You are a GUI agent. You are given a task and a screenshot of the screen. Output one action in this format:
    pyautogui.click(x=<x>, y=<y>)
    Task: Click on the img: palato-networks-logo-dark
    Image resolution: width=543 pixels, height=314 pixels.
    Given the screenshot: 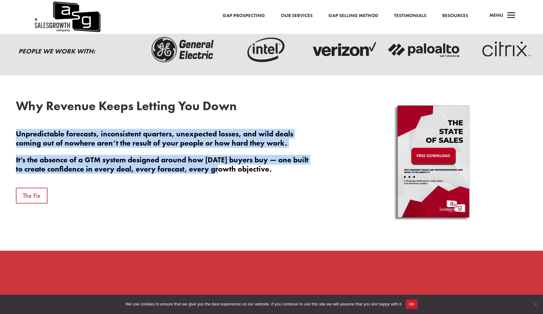 What is the action you would take?
    pyautogui.click(x=424, y=50)
    